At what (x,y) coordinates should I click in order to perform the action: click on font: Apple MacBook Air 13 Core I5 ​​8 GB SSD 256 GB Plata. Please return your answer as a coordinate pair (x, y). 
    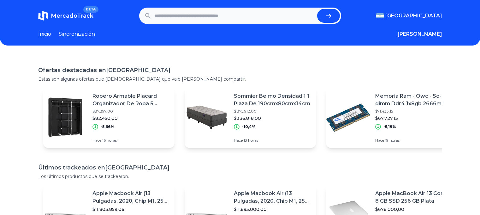
    Looking at the image, I should click on (414, 197).